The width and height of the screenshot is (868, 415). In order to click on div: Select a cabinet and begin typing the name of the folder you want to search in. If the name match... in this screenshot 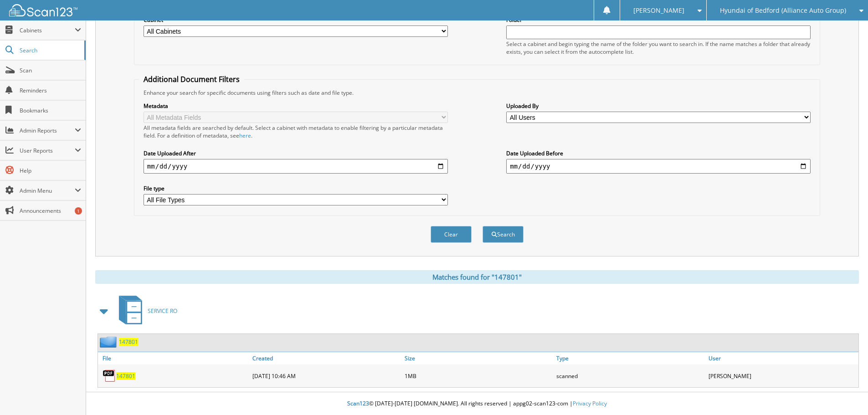, I will do `click(659, 48)`.